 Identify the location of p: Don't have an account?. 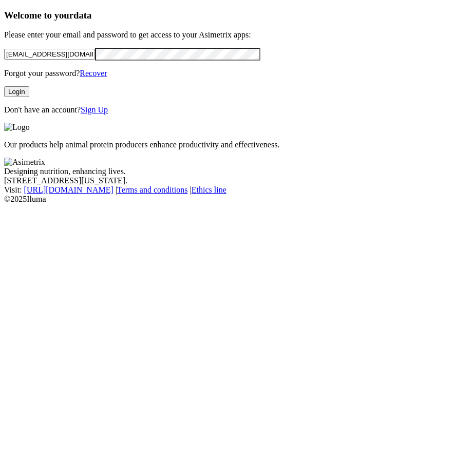
(236, 110).